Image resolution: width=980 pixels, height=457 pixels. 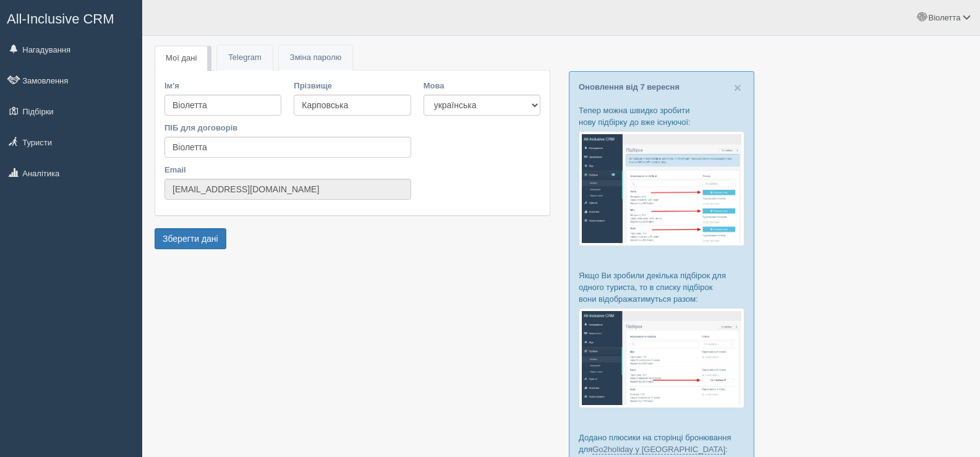 I want to click on button: Close, so click(x=737, y=87).